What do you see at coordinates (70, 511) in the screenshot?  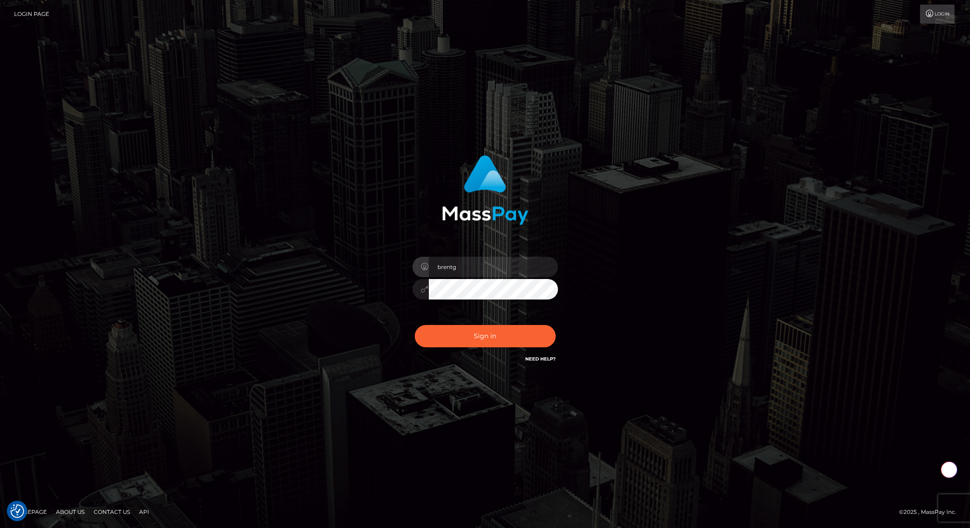 I see `a: About Us` at bounding box center [70, 511].